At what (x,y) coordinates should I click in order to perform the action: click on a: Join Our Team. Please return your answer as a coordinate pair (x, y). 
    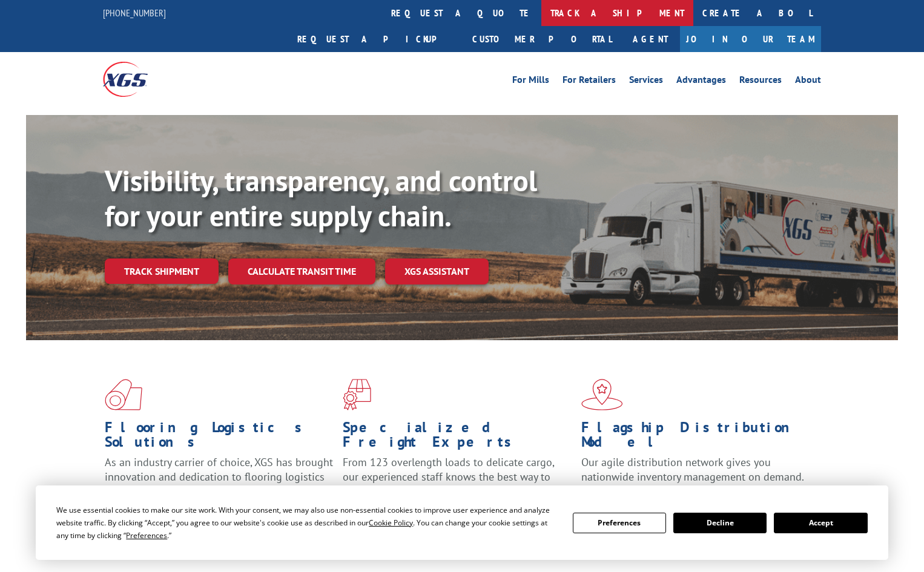
    Looking at the image, I should click on (751, 39).